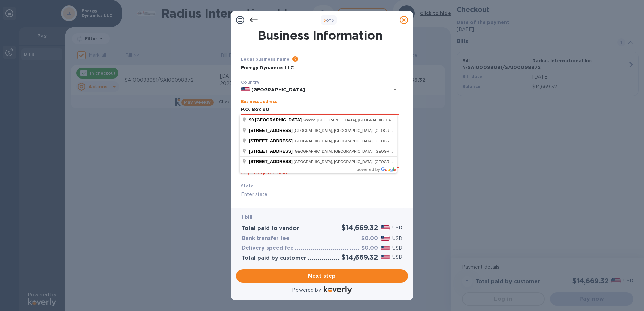  What do you see at coordinates (315, 90) in the screenshot?
I see `input: Select country` at bounding box center [315, 90].